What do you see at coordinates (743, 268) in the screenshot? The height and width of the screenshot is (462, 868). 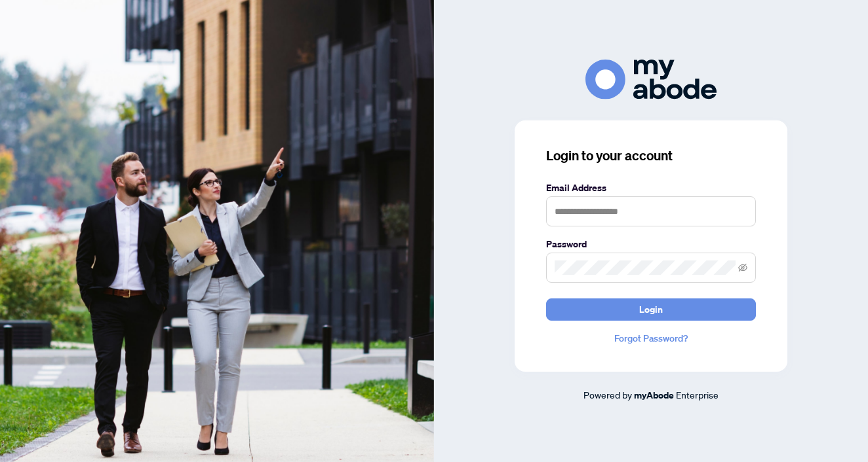 I see `span: eye-invisible` at bounding box center [743, 268].